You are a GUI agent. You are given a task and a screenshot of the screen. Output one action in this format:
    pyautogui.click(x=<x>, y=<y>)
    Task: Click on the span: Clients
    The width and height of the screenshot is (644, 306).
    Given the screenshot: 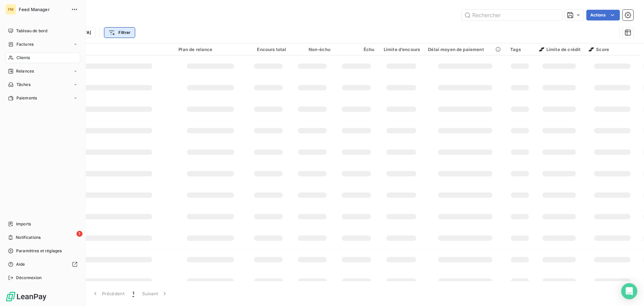 What is the action you would take?
    pyautogui.click(x=23, y=58)
    